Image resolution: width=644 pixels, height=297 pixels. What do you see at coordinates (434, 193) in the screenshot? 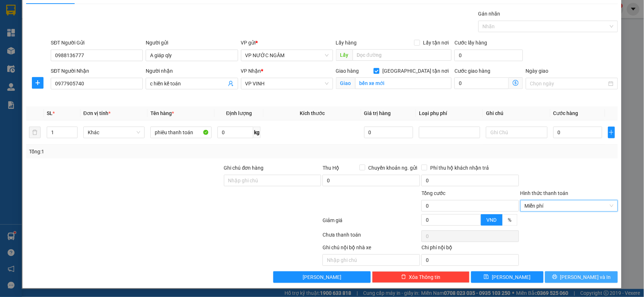
I see `span: Tổng cước` at bounding box center [434, 193].